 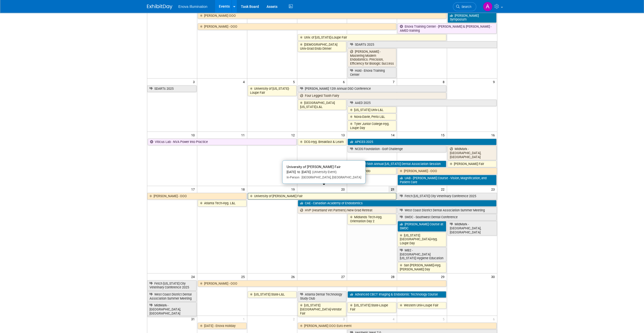 I want to click on span: 15, so click(x=443, y=135).